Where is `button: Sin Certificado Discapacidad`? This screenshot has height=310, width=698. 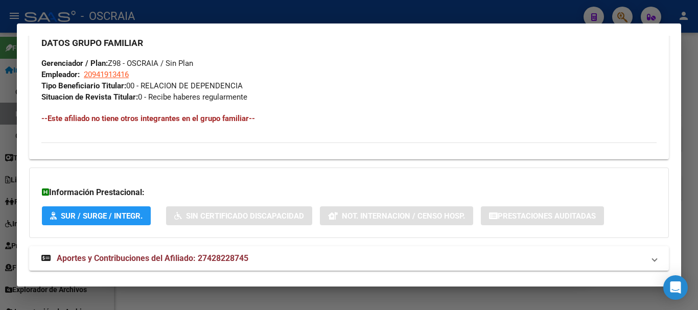 button: Sin Certificado Discapacidad is located at coordinates (239, 215).